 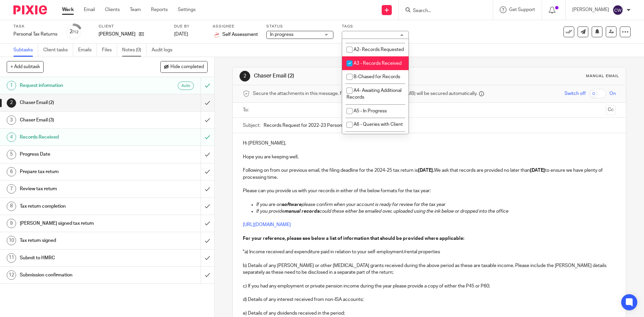 I want to click on em: If you are on, so click(x=269, y=204).